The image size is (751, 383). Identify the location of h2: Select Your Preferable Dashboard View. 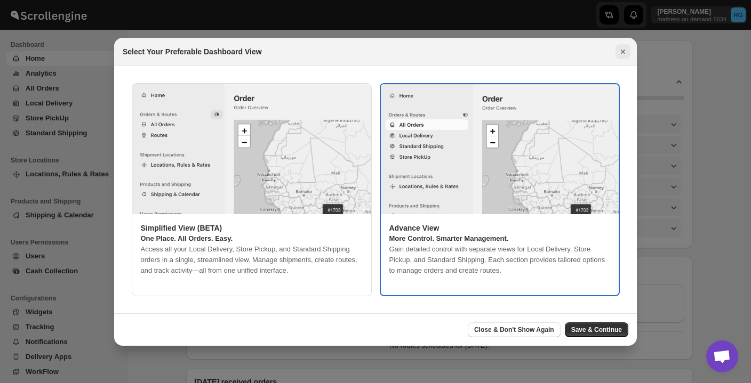
(192, 52).